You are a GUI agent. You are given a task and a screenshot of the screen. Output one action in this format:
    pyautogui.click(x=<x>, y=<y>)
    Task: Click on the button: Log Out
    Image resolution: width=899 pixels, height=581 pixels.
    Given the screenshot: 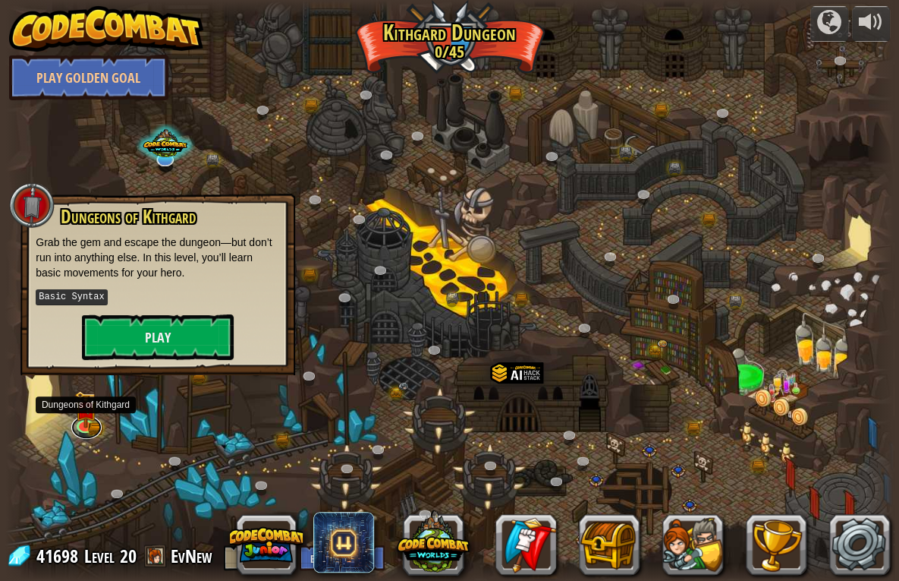 What is the action you would take?
    pyautogui.click(x=258, y=557)
    